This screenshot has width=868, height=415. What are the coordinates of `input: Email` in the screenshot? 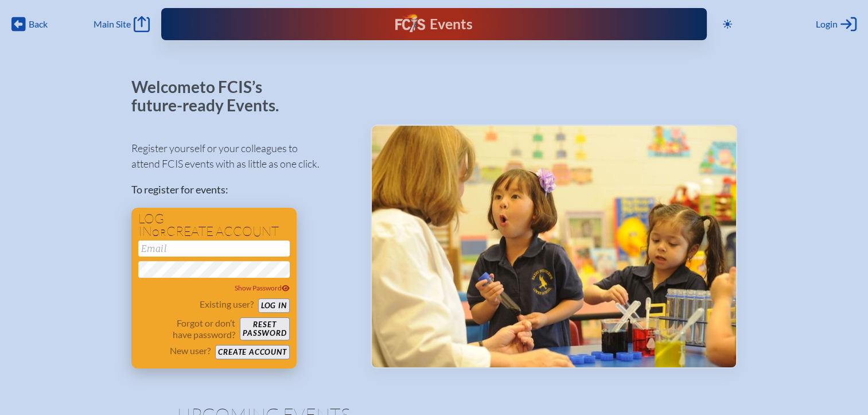 It's located at (214, 249).